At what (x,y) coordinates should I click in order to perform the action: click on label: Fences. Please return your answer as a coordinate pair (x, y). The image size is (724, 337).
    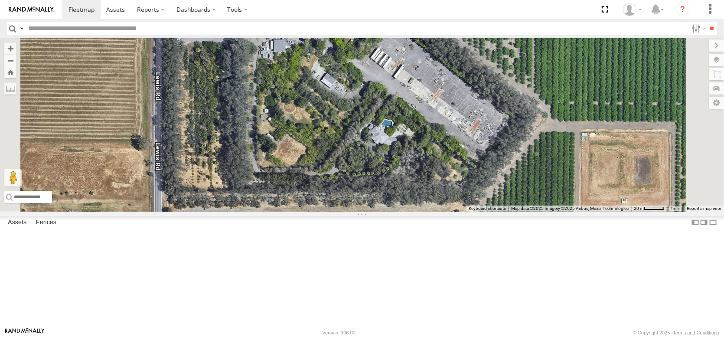
    Looking at the image, I should click on (46, 222).